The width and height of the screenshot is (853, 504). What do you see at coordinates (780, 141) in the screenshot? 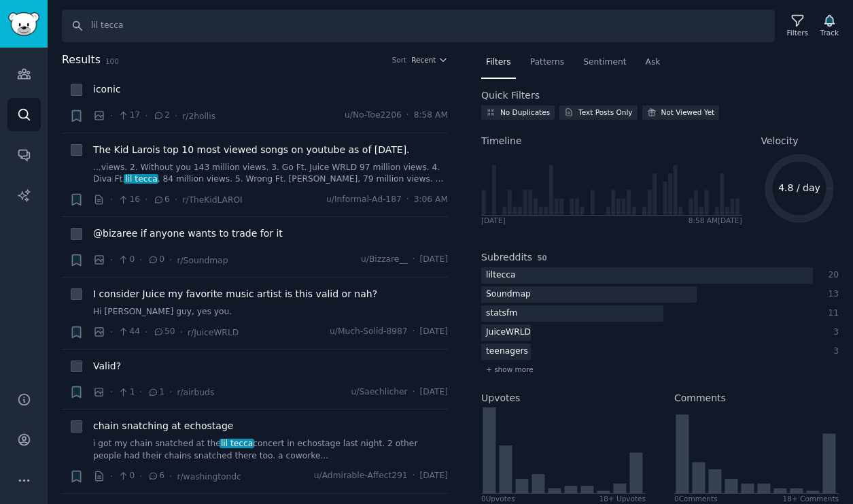
I see `span: Velocity` at bounding box center [780, 141].